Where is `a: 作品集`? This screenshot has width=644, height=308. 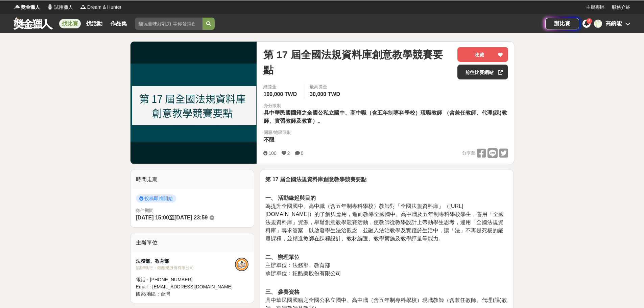 a: 作品集 is located at coordinates (119, 24).